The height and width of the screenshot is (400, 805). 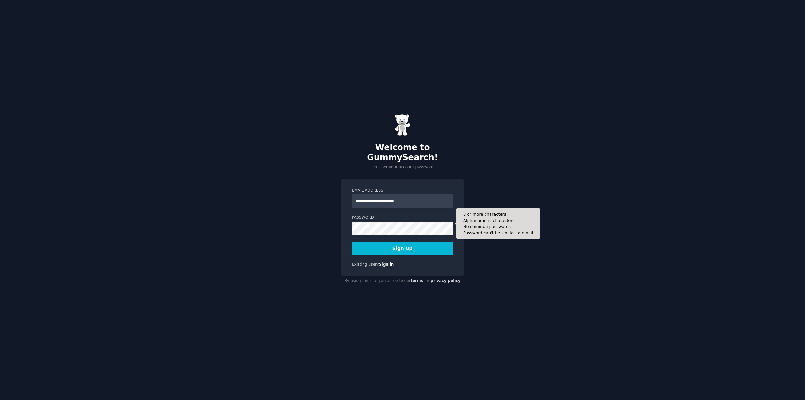 What do you see at coordinates (445, 280) in the screenshot?
I see `a: privacy policy` at bounding box center [445, 280].